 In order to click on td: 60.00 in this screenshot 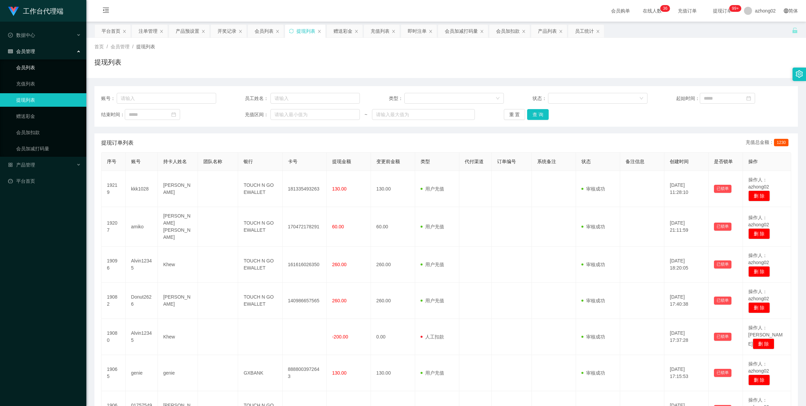, I will do `click(393, 226)`.